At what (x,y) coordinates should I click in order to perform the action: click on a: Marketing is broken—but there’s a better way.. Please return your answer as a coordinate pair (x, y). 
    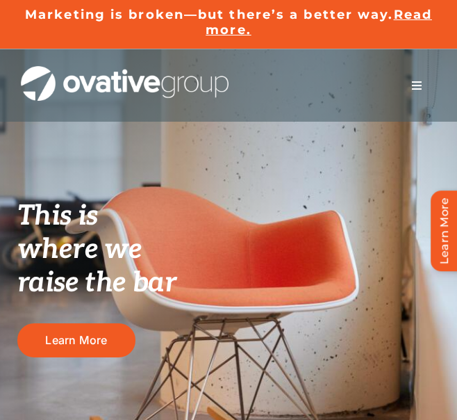
    Looking at the image, I should click on (209, 15).